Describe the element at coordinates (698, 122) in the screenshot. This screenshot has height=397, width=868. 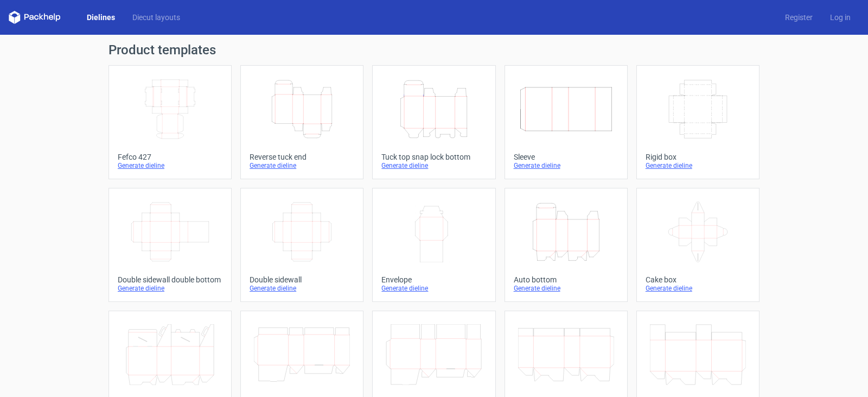
I see `a: Rigid boxGenerate dieline` at that location.